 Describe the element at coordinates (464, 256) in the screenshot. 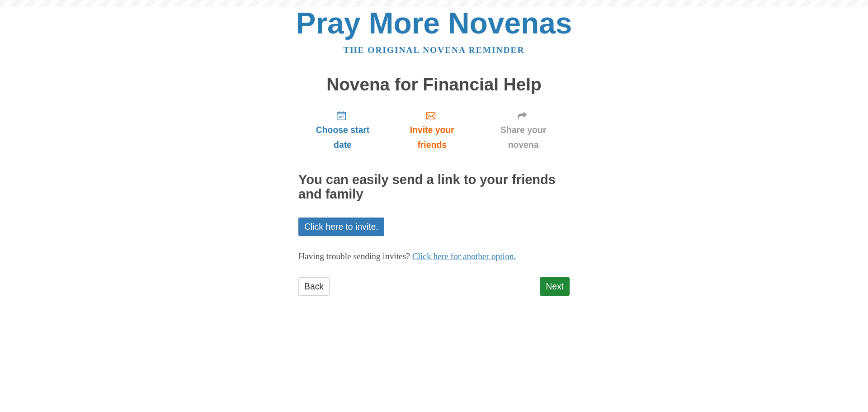

I see `a: Click here for another option.` at that location.